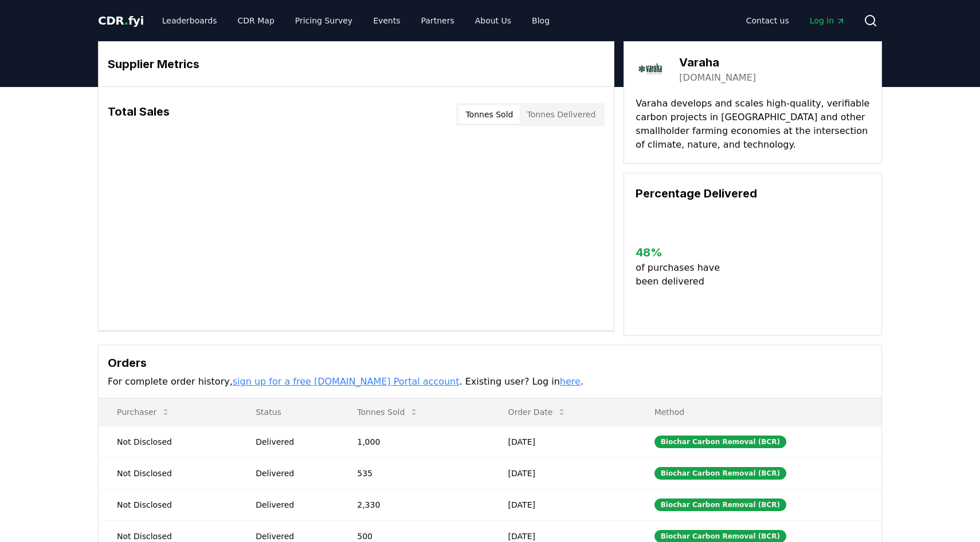 The image size is (980, 542). What do you see at coordinates (121, 21) in the screenshot?
I see `span: CDR fyi` at bounding box center [121, 21].